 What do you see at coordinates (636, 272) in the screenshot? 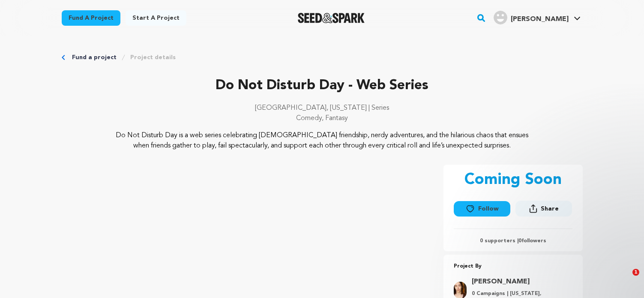
I see `span: 1` at bounding box center [636, 272].